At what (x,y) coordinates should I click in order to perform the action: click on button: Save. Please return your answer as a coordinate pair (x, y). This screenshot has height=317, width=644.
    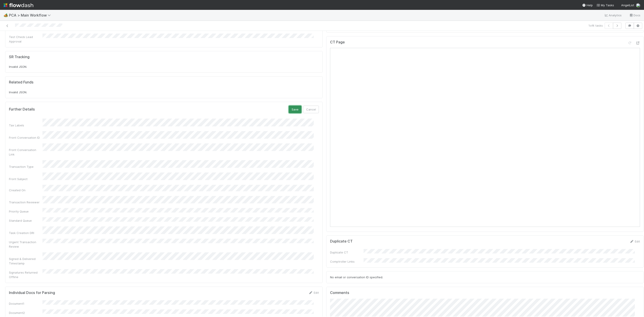
    Looking at the image, I should click on (295, 109).